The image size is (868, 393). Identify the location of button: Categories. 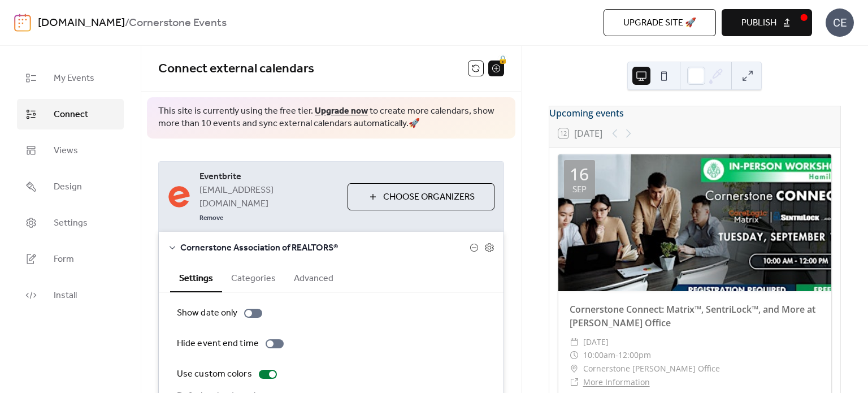
(253, 277).